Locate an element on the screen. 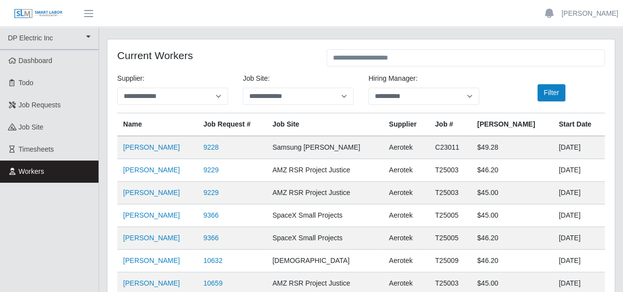 This screenshot has height=292, width=623. span: Job Requests is located at coordinates (40, 105).